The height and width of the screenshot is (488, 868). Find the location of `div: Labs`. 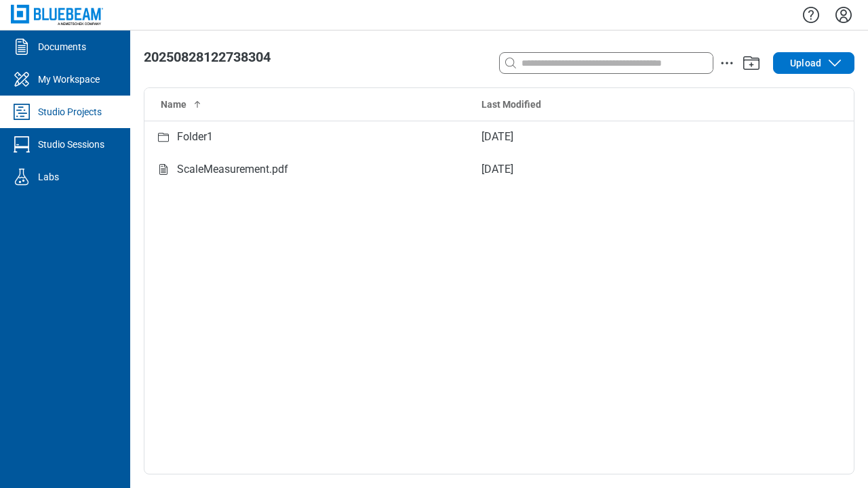

div: Labs is located at coordinates (48, 177).